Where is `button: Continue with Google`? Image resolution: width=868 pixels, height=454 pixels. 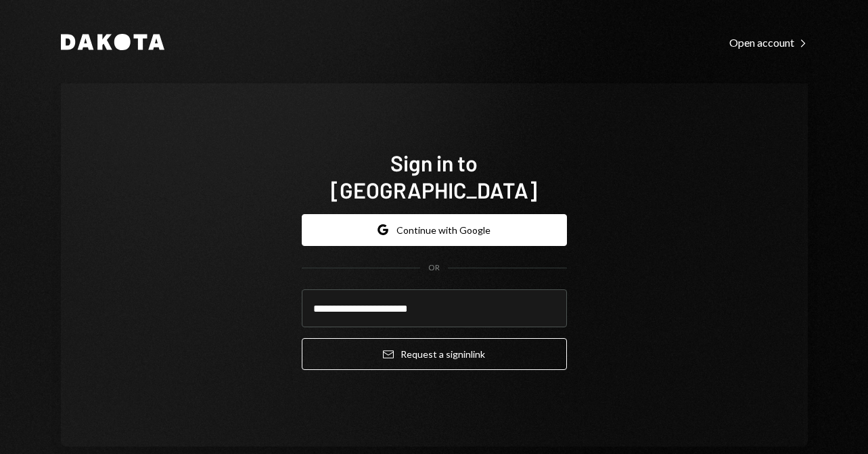 button: Continue with Google is located at coordinates (434, 230).